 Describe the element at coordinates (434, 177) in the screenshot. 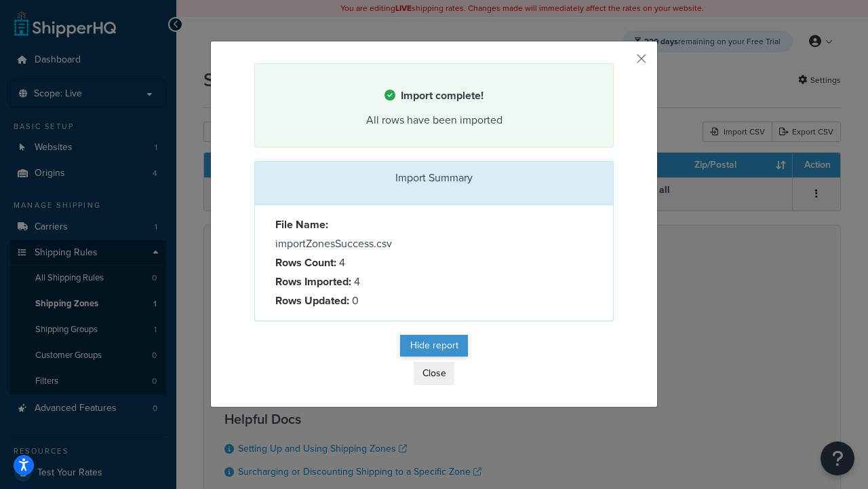

I see `h3: Import Summary` at that location.